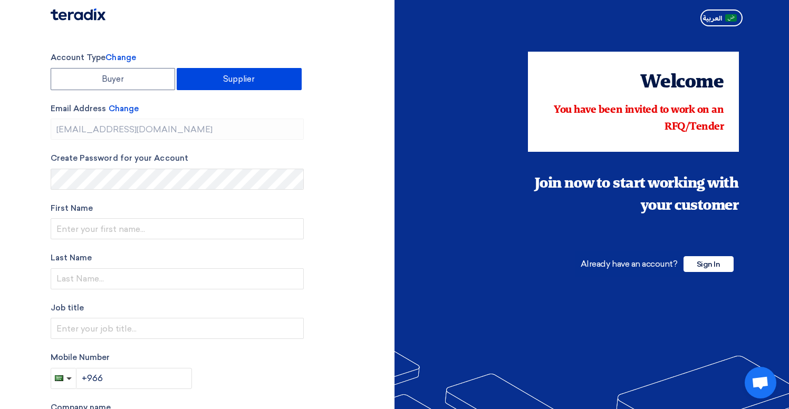 The image size is (789, 409). What do you see at coordinates (177, 129) in the screenshot?
I see `input: Enter your business email...` at bounding box center [177, 129].